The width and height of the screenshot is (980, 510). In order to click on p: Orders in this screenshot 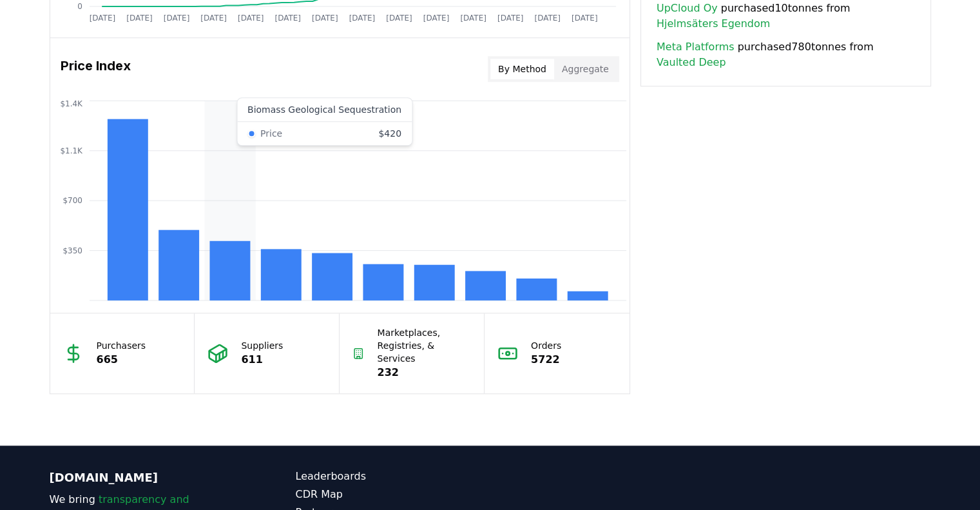, I will do `click(546, 345)`.